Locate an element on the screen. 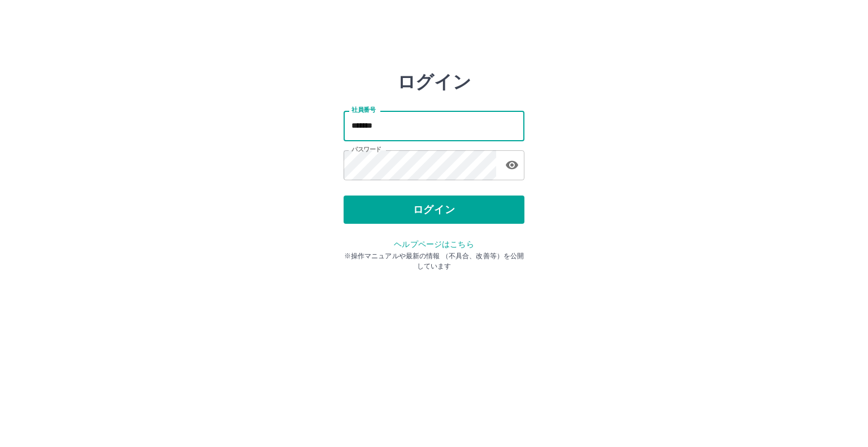  a: ヘルプページはこちら is located at coordinates (434, 244).